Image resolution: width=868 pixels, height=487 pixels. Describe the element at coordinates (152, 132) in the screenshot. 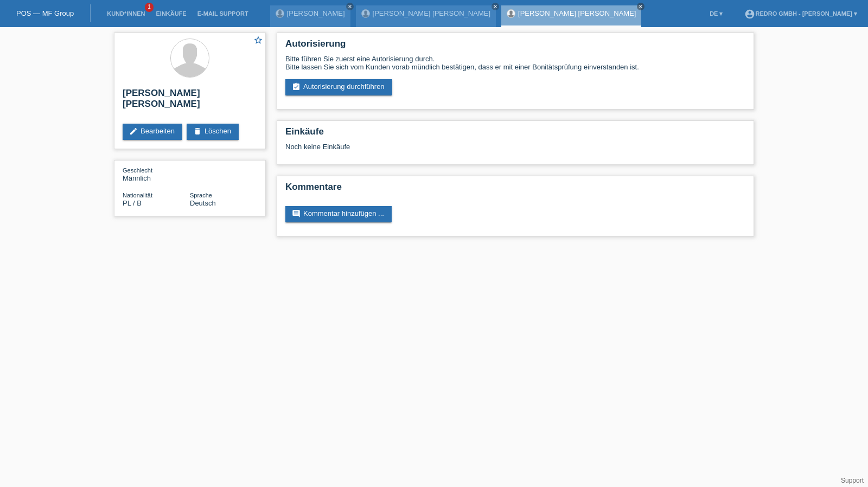

I see `a: editBearbeiten` at that location.